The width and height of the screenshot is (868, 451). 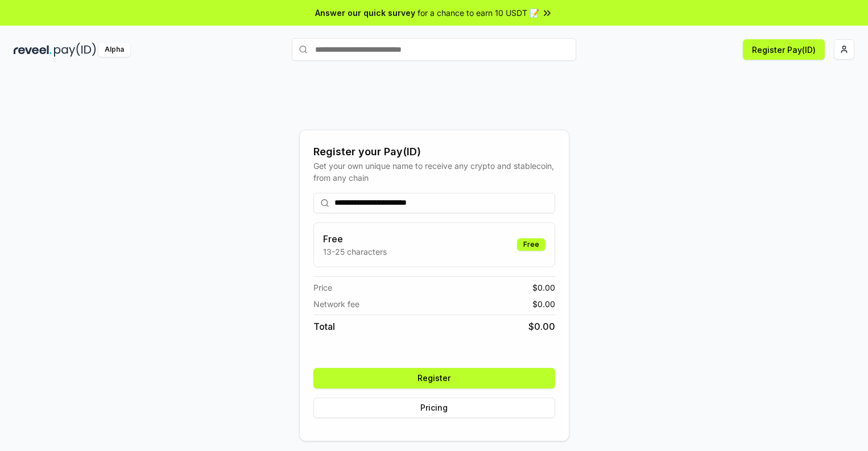 I want to click on img: reveel_dark, so click(x=32, y=49).